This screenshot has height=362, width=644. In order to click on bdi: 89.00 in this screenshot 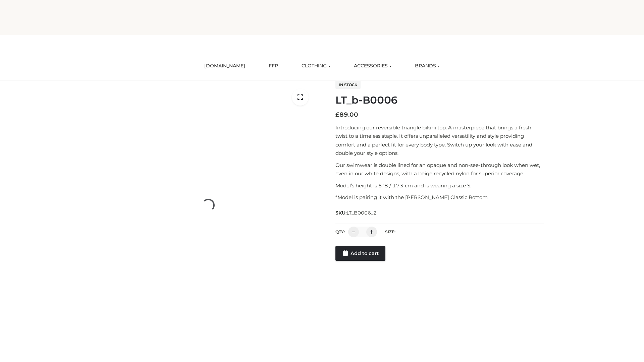, I will do `click(346, 115)`.